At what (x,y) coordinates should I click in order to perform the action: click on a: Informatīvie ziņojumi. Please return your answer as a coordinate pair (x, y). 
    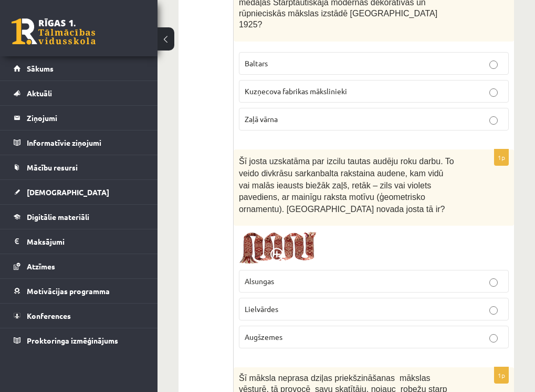
    Looking at the image, I should click on (79, 142).